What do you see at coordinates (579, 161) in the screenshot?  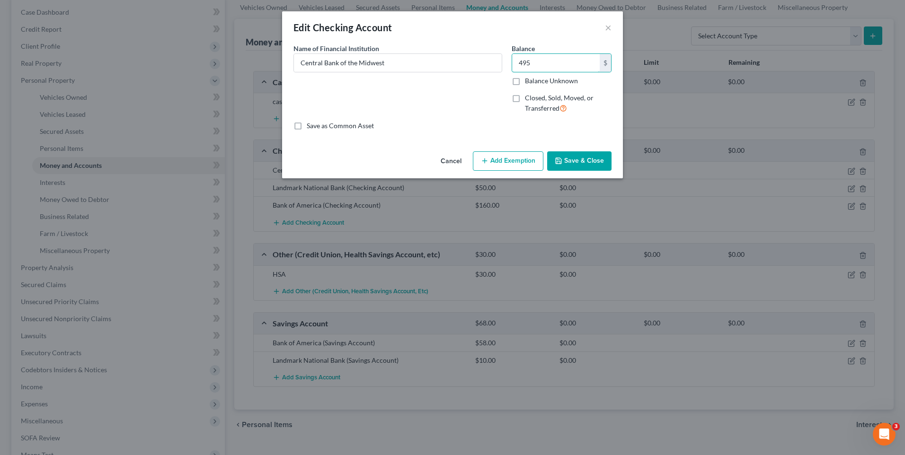 I see `button: Save & Close` at bounding box center [579, 161].